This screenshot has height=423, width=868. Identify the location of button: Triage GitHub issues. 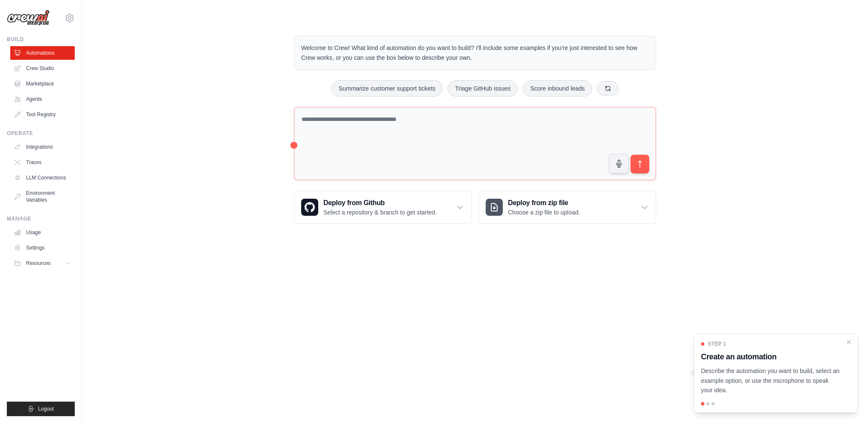
(483, 88).